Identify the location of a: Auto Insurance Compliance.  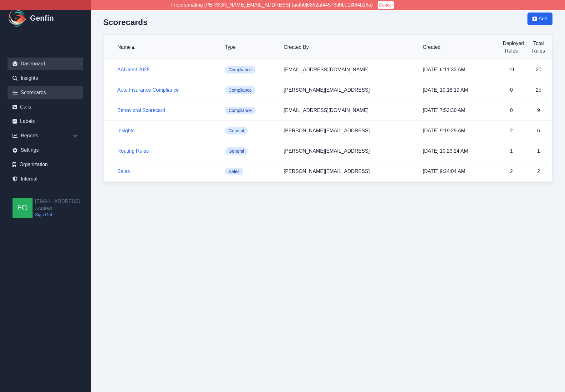
(148, 90).